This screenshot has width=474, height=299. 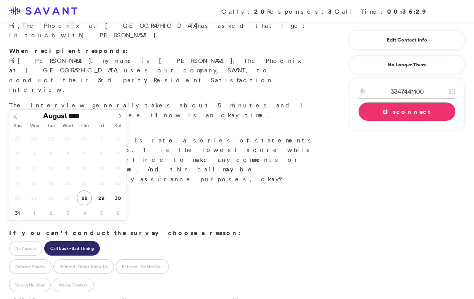 What do you see at coordinates (34, 212) in the screenshot?
I see `span: September 1, 2025` at bounding box center [34, 212].